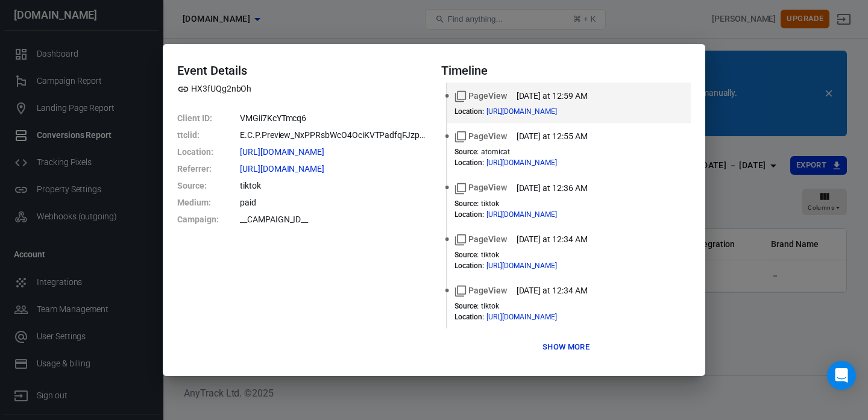 The image size is (868, 420). What do you see at coordinates (566, 347) in the screenshot?
I see `button: Show more` at bounding box center [566, 347].